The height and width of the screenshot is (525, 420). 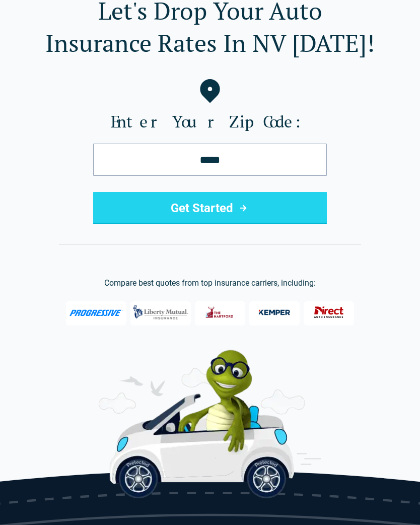 I want to click on label: Enter Your Zip Code:, so click(x=210, y=121).